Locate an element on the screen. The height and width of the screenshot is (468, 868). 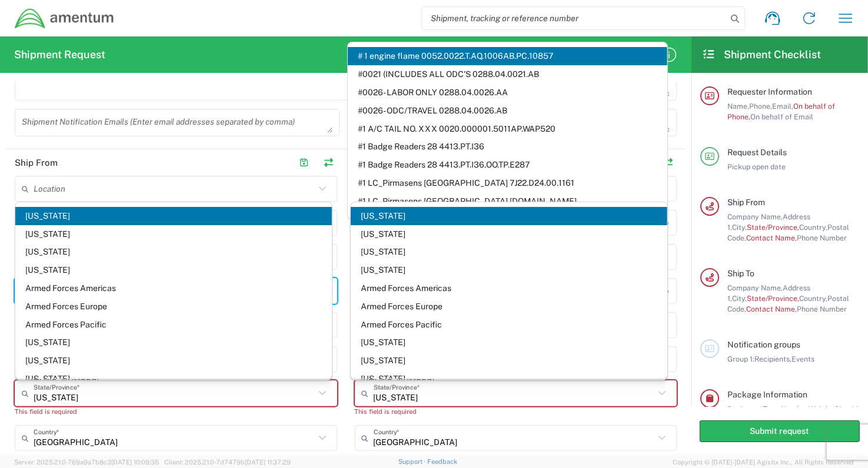
span: #0021 (INCLUDES ALL ODC'S 0288.04.0021.AB is located at coordinates (507, 74).